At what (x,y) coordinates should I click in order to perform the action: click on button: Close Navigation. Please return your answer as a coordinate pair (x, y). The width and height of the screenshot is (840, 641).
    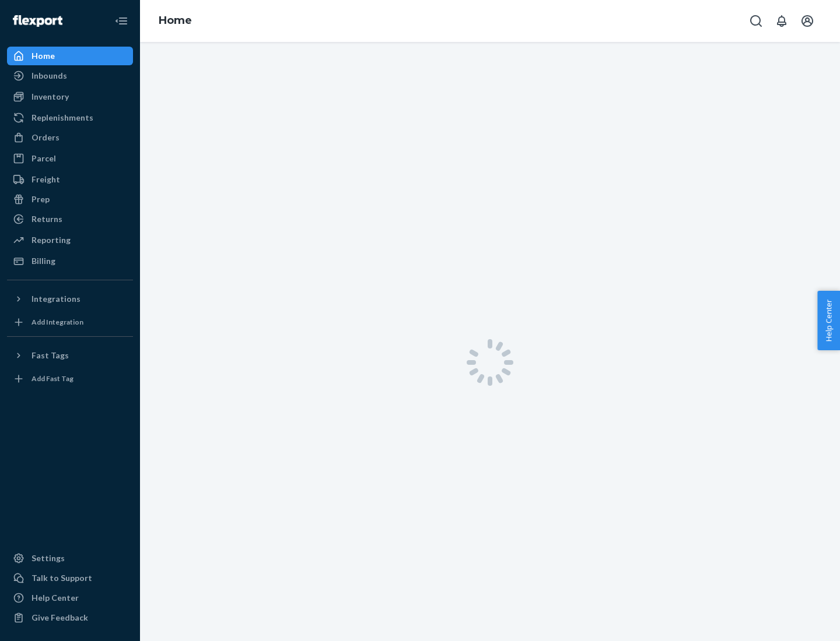
    Looking at the image, I should click on (121, 21).